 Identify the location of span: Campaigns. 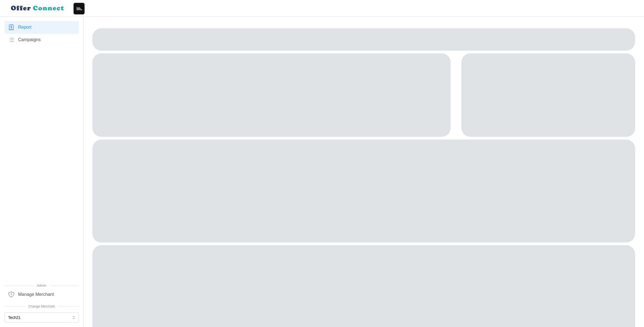
(29, 40).